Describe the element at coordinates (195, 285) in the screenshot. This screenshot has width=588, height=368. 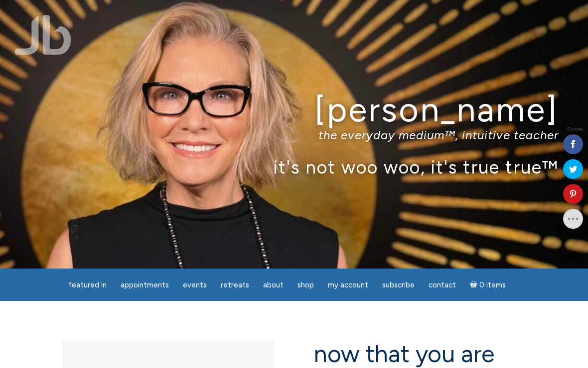
I see `span: Events` at that location.